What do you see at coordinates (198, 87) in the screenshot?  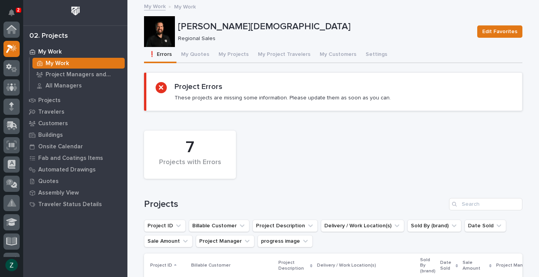 I see `h2: Project Errors` at bounding box center [198, 87].